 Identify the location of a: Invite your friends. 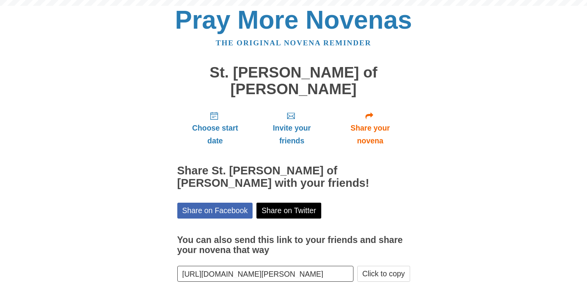
(291, 128).